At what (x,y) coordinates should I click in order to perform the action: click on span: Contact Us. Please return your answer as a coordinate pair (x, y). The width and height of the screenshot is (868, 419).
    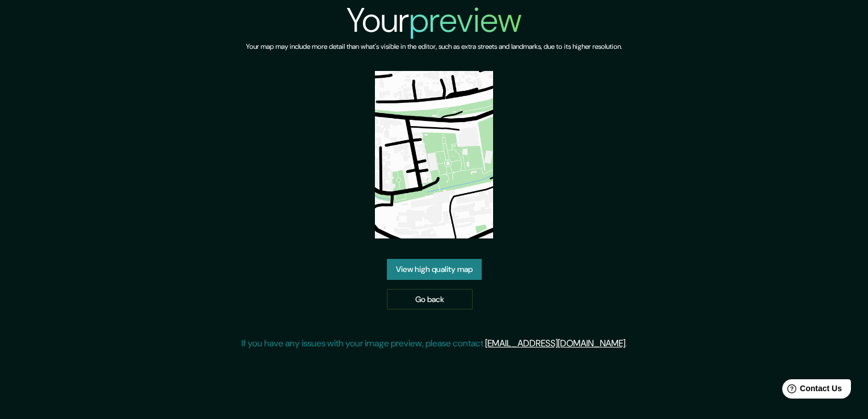
    Looking at the image, I should click on (54, 13).